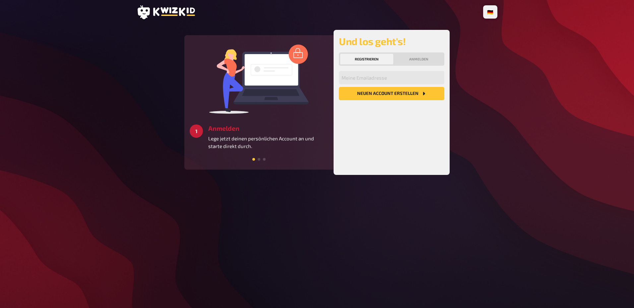 The width and height of the screenshot is (634, 308). Describe the element at coordinates (259, 79) in the screenshot. I see `img: log in` at that location.